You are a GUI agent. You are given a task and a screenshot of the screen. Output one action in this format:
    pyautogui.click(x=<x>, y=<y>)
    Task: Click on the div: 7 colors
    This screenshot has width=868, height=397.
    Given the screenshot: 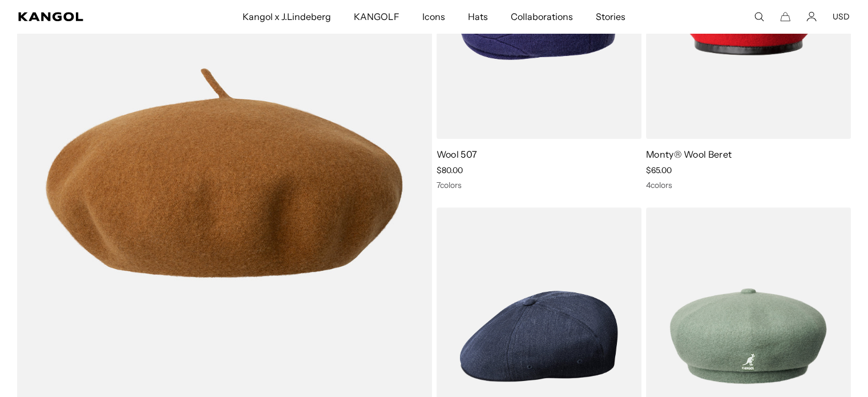 What is the action you would take?
    pyautogui.click(x=538, y=185)
    